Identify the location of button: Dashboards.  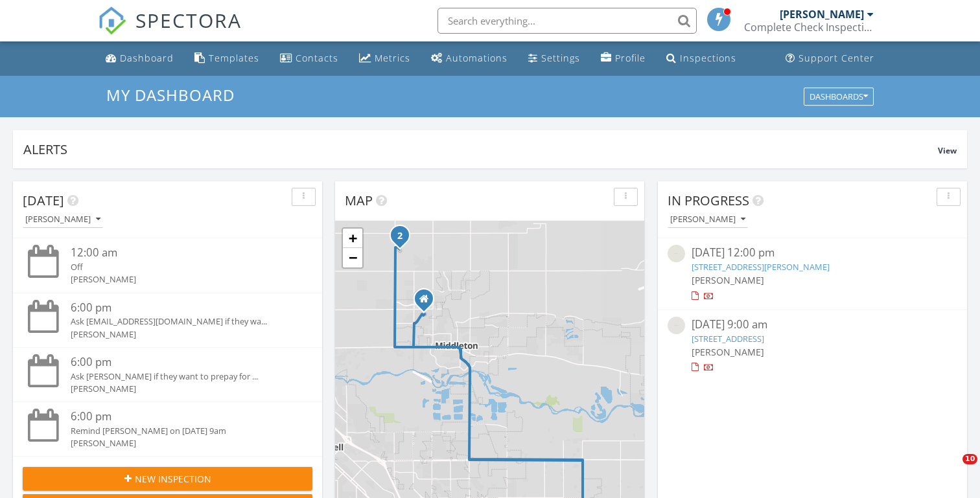
(838, 97).